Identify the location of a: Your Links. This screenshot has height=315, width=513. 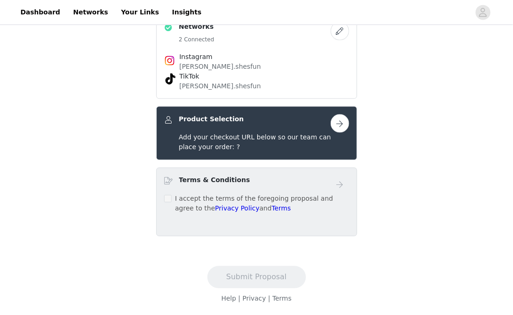
(140, 12).